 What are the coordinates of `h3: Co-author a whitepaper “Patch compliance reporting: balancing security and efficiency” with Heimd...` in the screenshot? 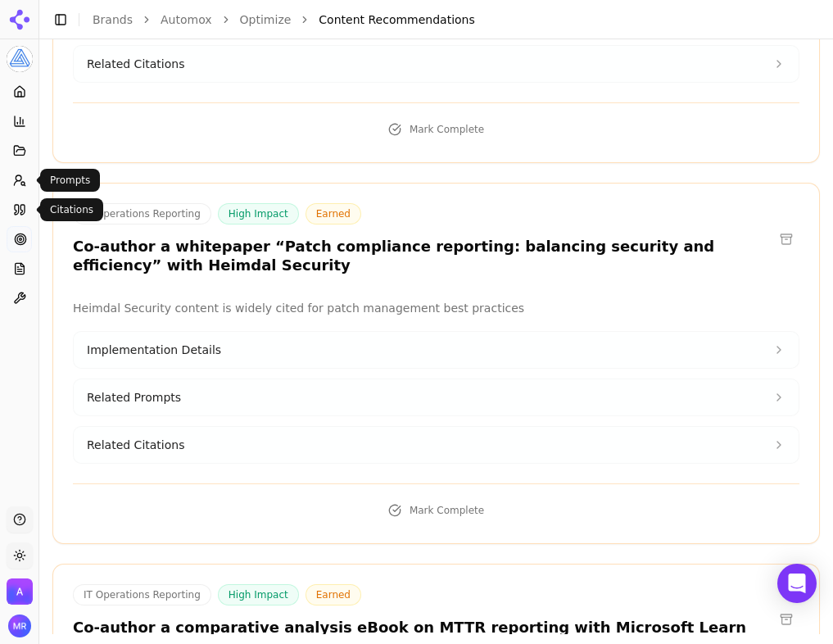 It's located at (423, 255).